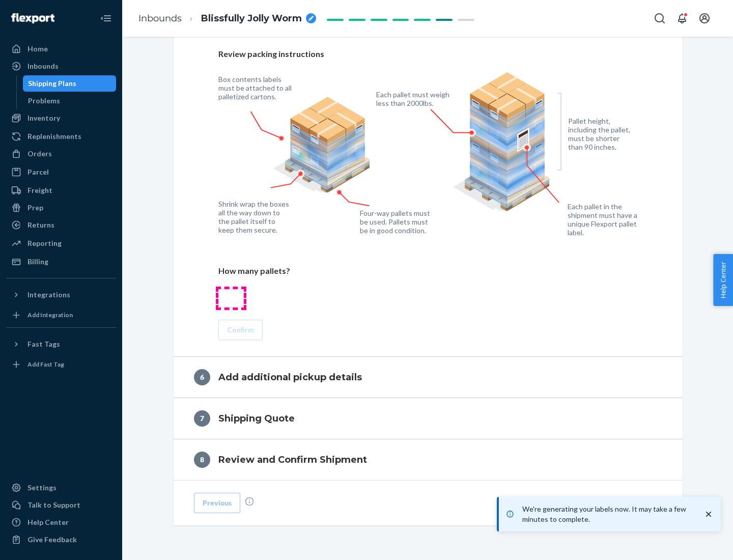 This screenshot has width=733, height=560. What do you see at coordinates (61, 522) in the screenshot?
I see `a: Help Center` at bounding box center [61, 522].